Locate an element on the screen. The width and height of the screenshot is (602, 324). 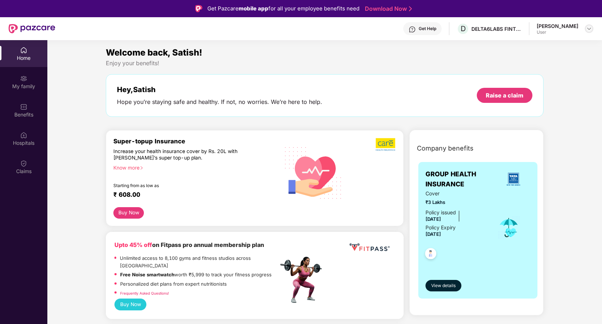
div: Get Pazcare for all your employee benefits need is located at coordinates (283, 9).